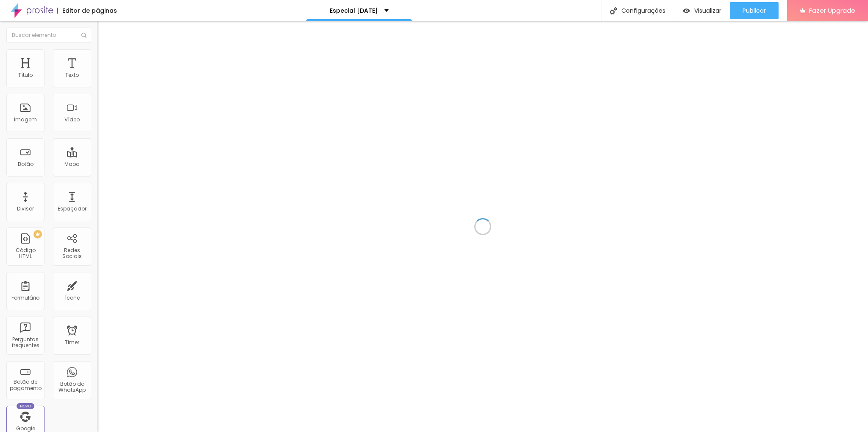 The width and height of the screenshot is (868, 432). Describe the element at coordinates (26, 297) in the screenshot. I see `div: Formulário` at that location.